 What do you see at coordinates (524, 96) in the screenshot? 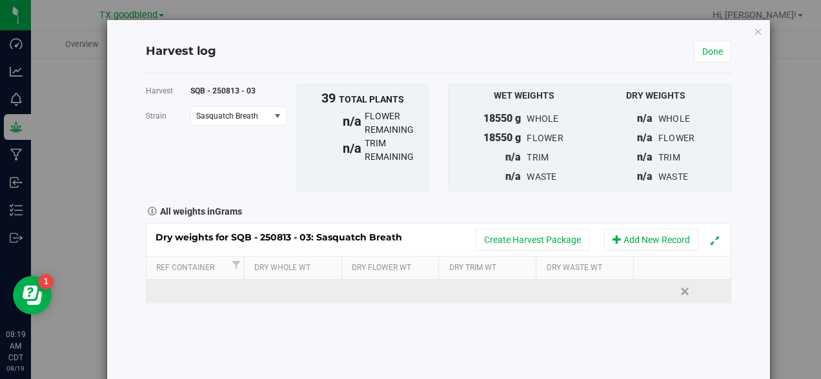
I see `span: Wet Weights` at bounding box center [524, 96].